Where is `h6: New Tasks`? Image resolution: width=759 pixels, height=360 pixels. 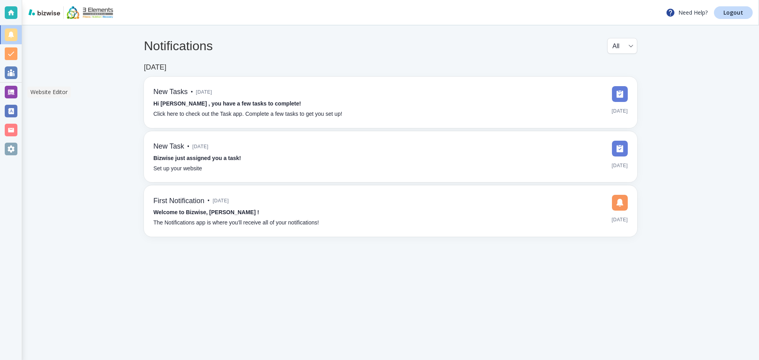 h6: New Tasks is located at coordinates (170, 92).